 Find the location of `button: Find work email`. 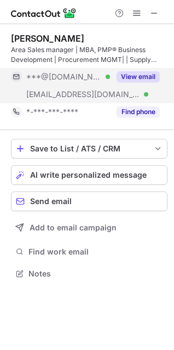

button: Find work email is located at coordinates (89, 251).